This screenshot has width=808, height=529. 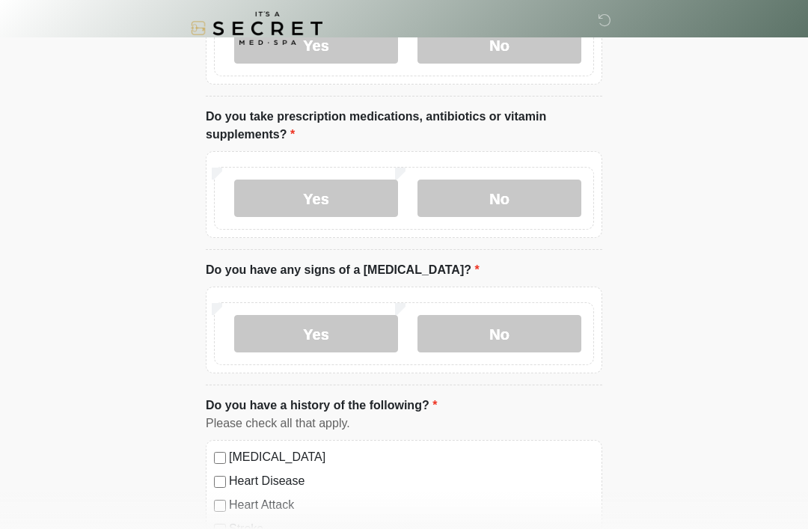 What do you see at coordinates (411, 505) in the screenshot?
I see `label: Heart Attack` at bounding box center [411, 505].